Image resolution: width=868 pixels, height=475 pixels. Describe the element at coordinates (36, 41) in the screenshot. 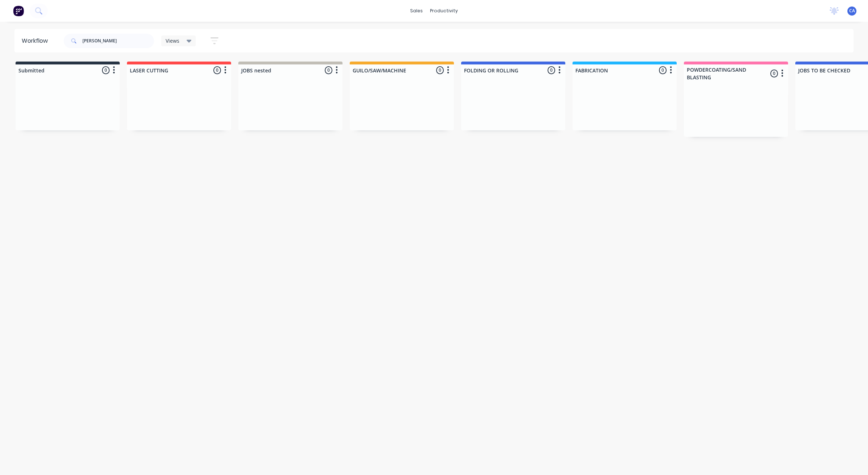

I see `div: Workflow` at that location.